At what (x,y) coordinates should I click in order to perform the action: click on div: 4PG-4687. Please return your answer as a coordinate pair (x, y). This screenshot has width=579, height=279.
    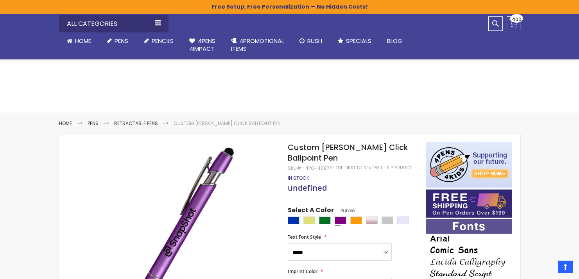
    Looking at the image, I should click on (317, 168).